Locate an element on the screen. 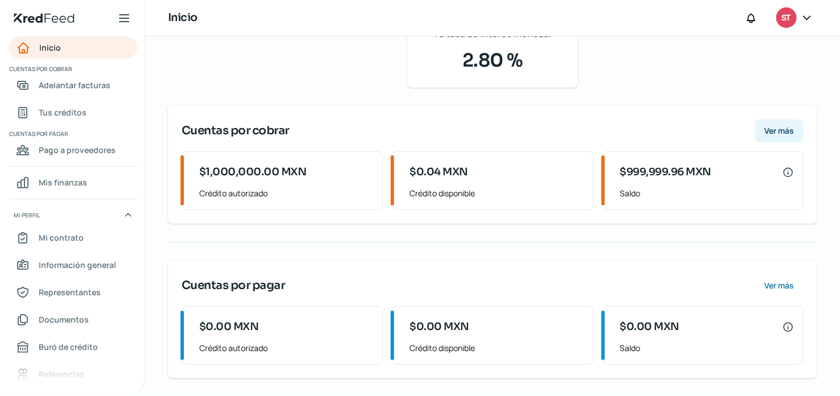  a: Información general is located at coordinates (73, 265).